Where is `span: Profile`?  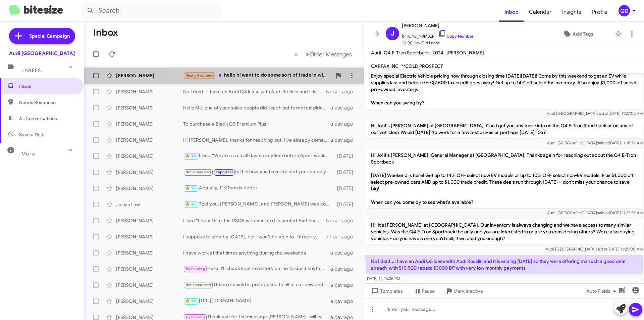
span: Profile is located at coordinates (600, 12).